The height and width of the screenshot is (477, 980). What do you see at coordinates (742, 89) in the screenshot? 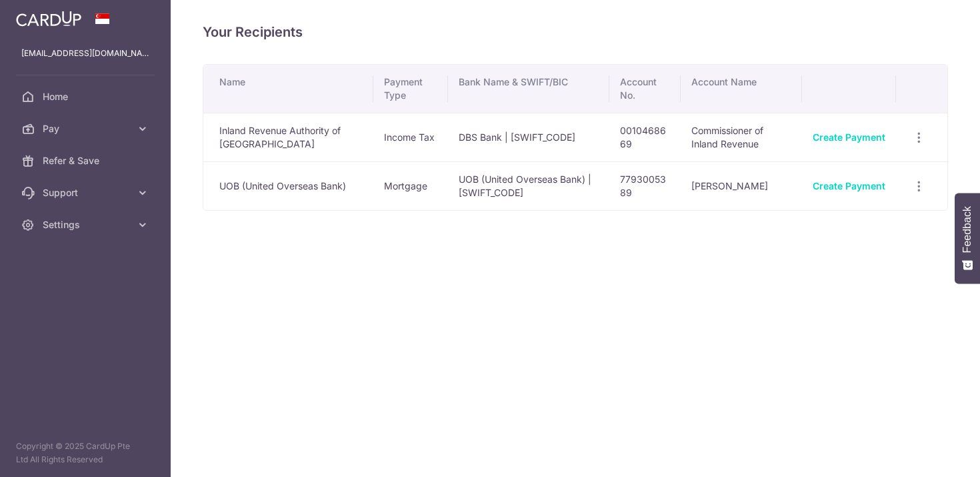
I see `th: Account Name` at bounding box center [742, 89].